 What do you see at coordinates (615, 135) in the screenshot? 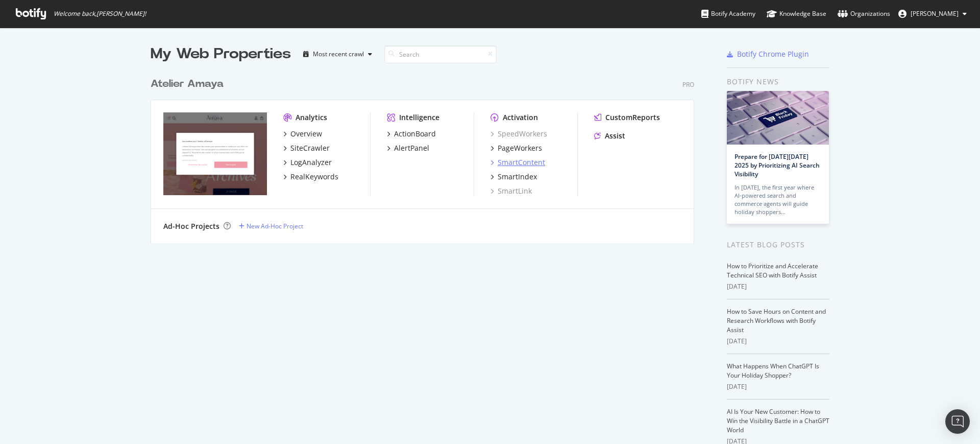
I see `div: Assist` at bounding box center [615, 135].